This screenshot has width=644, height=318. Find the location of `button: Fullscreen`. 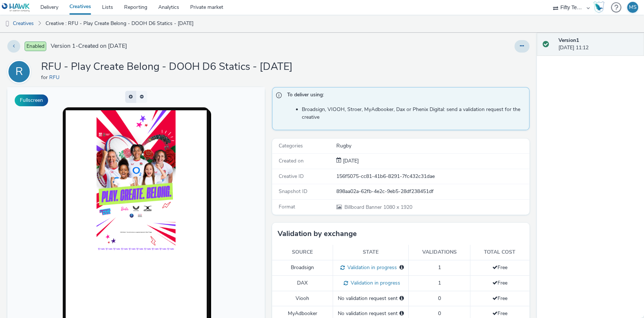

button: Fullscreen is located at coordinates (31, 100).